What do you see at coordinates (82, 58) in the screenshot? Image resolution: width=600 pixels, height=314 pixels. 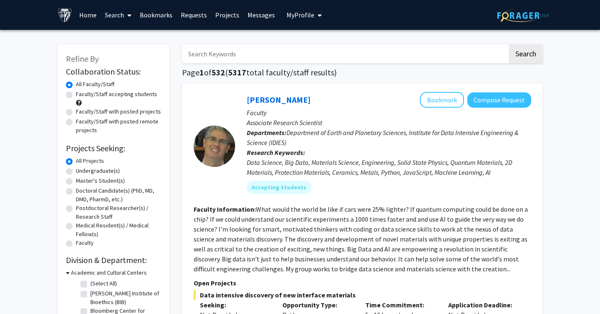 I see `span: Refine By` at bounding box center [82, 58].